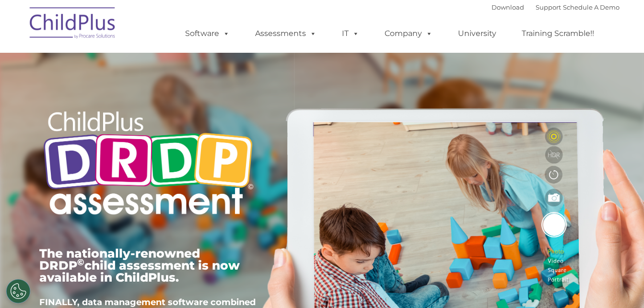 Image resolution: width=644 pixels, height=308 pixels. I want to click on a: Training Scramble!!, so click(557, 33).